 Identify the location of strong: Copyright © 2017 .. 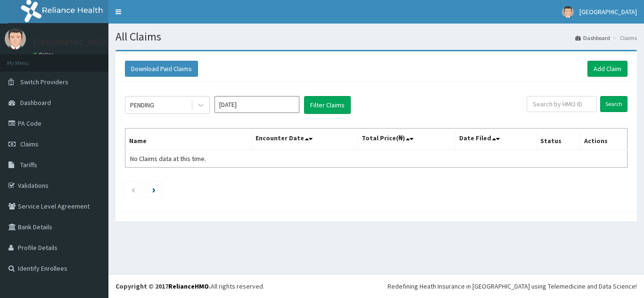
(163, 286).